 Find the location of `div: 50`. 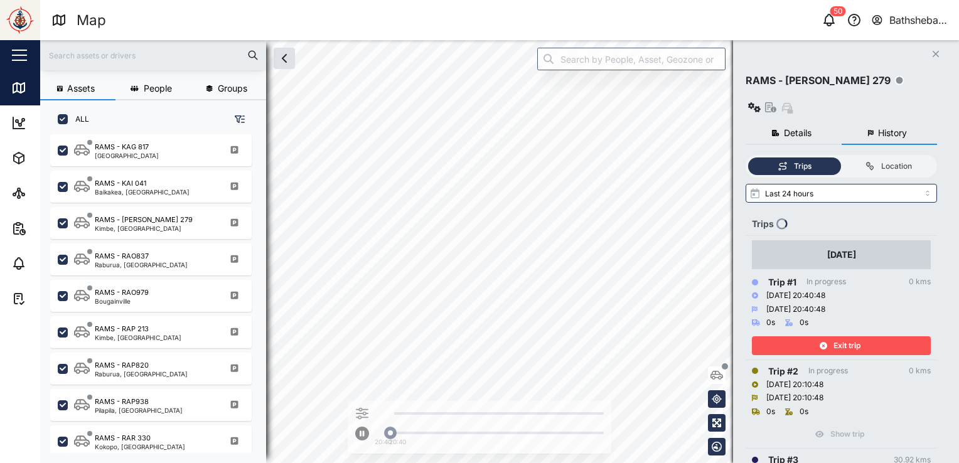

div: 50 is located at coordinates (838, 11).